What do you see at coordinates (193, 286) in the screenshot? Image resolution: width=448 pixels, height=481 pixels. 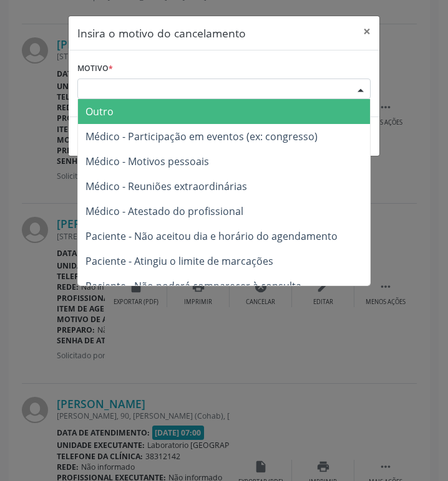 I see `span: Paciente - Não poderá comparecer à consulta` at bounding box center [193, 286].